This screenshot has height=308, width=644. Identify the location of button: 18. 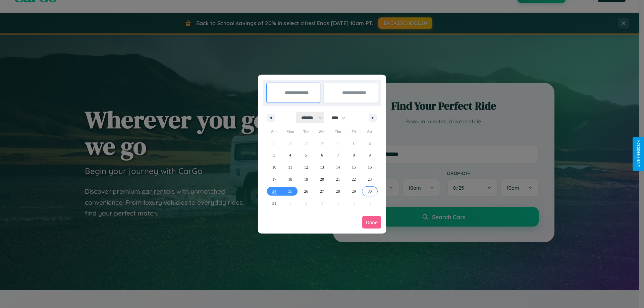
(290, 179).